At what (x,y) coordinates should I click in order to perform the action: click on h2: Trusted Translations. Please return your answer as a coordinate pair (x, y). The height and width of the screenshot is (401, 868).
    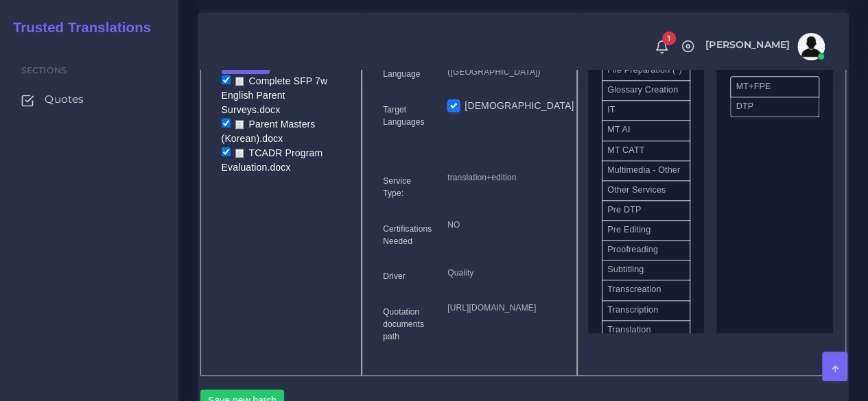
    Looking at the image, I should click on (77, 28).